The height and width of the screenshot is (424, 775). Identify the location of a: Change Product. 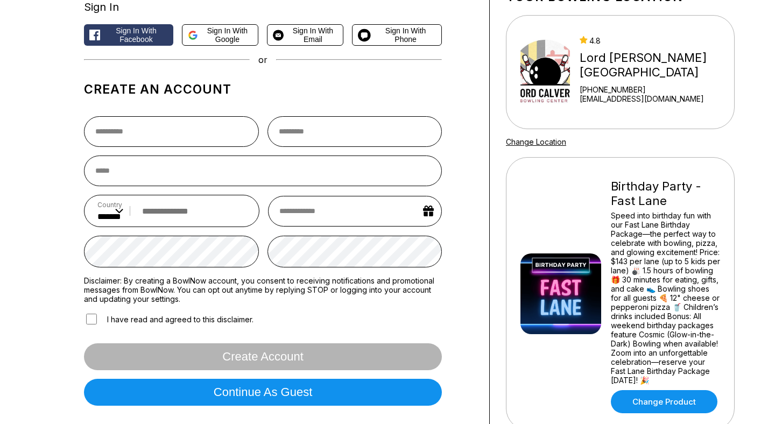
(664, 401).